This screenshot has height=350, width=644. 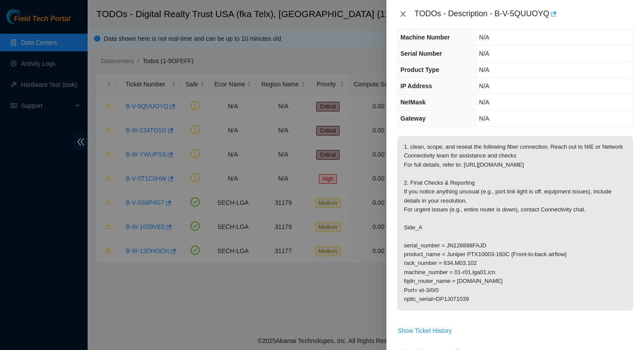 I want to click on span: Show Ticket History, so click(x=424, y=330).